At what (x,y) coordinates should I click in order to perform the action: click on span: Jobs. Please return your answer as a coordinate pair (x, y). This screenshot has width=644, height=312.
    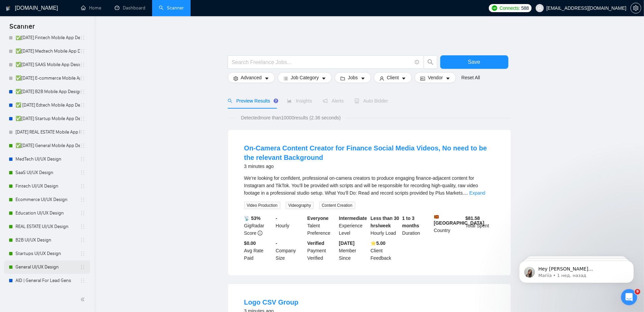
    Looking at the image, I should click on (353, 78).